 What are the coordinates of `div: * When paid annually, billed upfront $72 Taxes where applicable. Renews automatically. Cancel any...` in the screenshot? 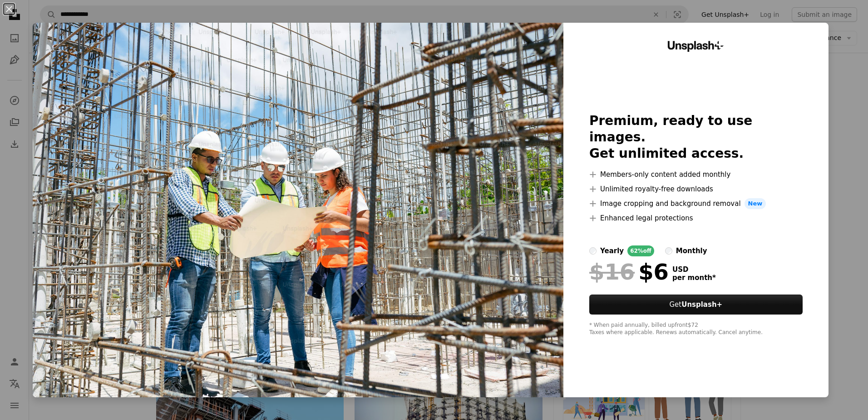 It's located at (696, 329).